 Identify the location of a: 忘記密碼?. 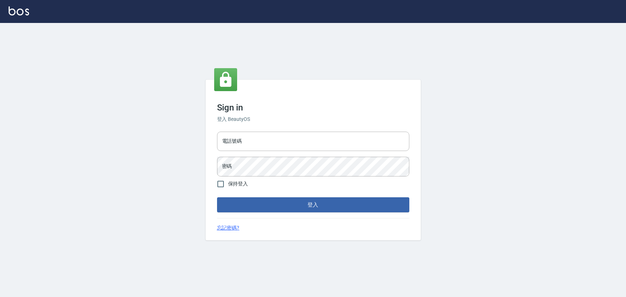
(228, 228).